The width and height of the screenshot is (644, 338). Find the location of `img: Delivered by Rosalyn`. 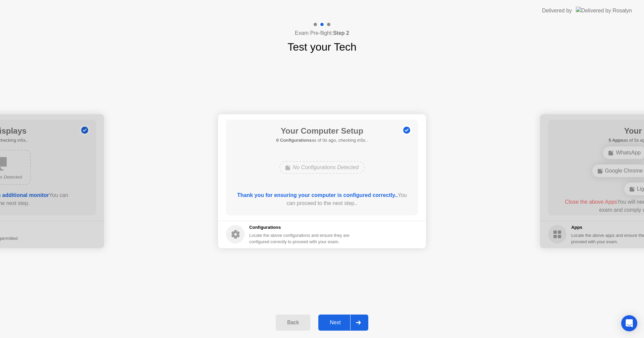

img: Delivered by Rosalyn is located at coordinates (604, 10).